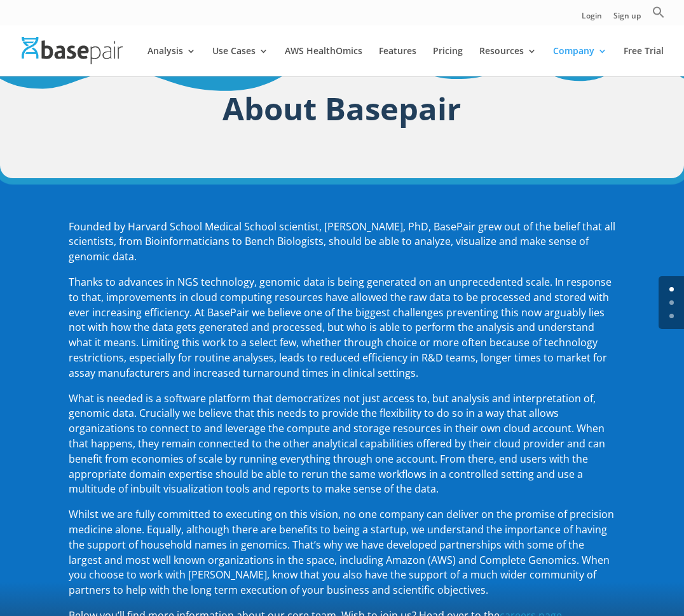 The height and width of the screenshot is (616, 684). I want to click on a: Analysis, so click(172, 61).